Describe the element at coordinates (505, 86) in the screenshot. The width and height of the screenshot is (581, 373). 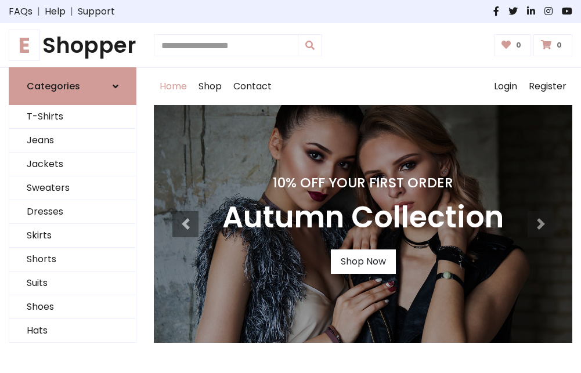
I see `a: Login` at that location.